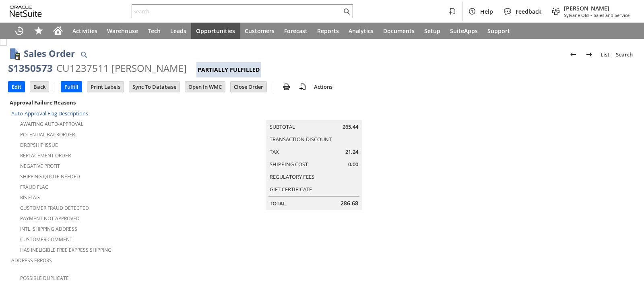 The width and height of the screenshot is (644, 282). Describe the element at coordinates (287, 86) in the screenshot. I see `img: print.svg` at that location.